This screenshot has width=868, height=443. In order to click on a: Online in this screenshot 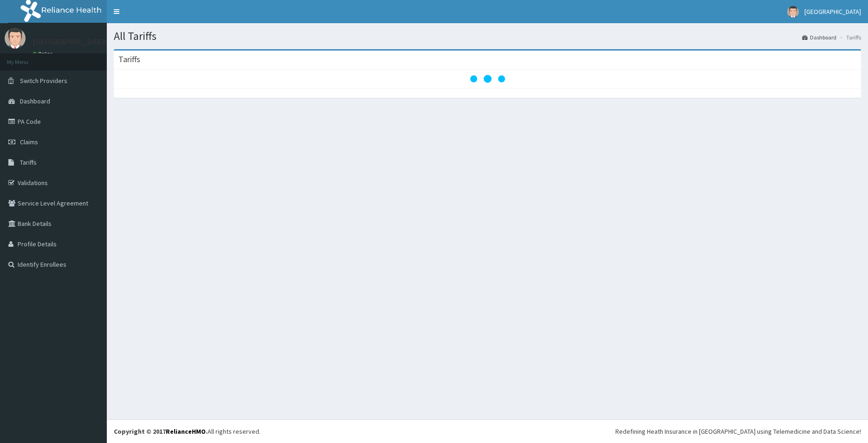, I will do `click(44, 54)`.